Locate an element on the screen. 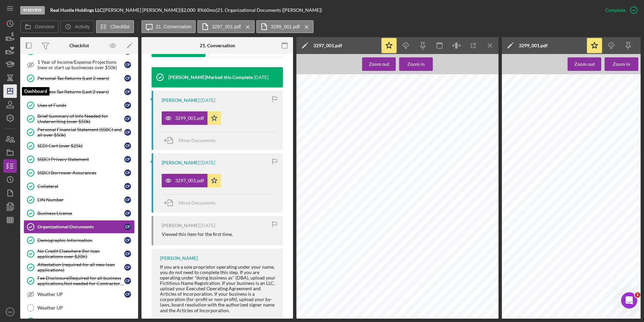 This screenshot has width=644, height=322. div: 8 % is located at coordinates (200, 10).